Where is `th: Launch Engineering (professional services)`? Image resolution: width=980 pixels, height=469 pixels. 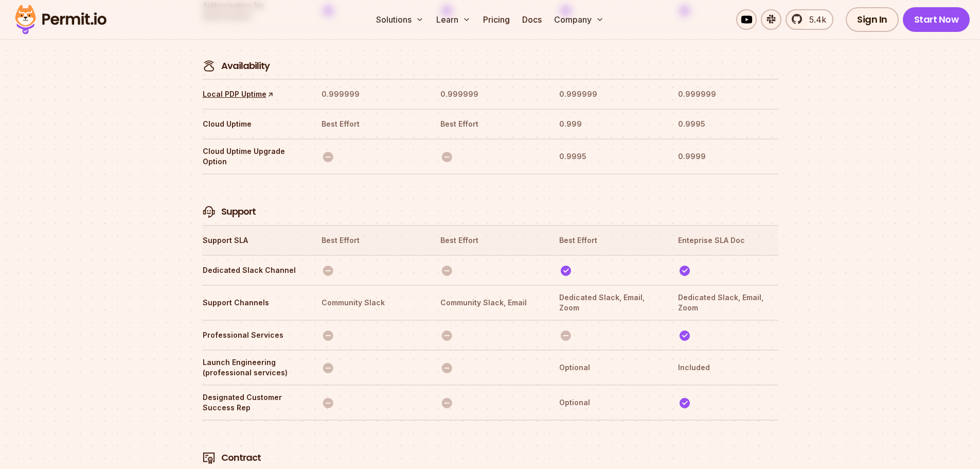
th: Launch Engineering (professional services) is located at coordinates (252, 368).